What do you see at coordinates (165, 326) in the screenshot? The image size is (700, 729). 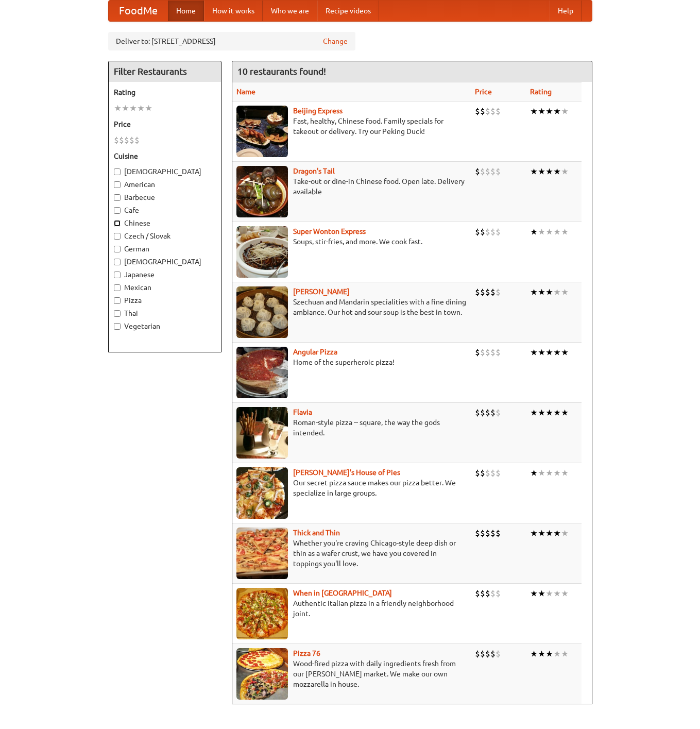 I see `label: Vegetarian` at bounding box center [165, 326].